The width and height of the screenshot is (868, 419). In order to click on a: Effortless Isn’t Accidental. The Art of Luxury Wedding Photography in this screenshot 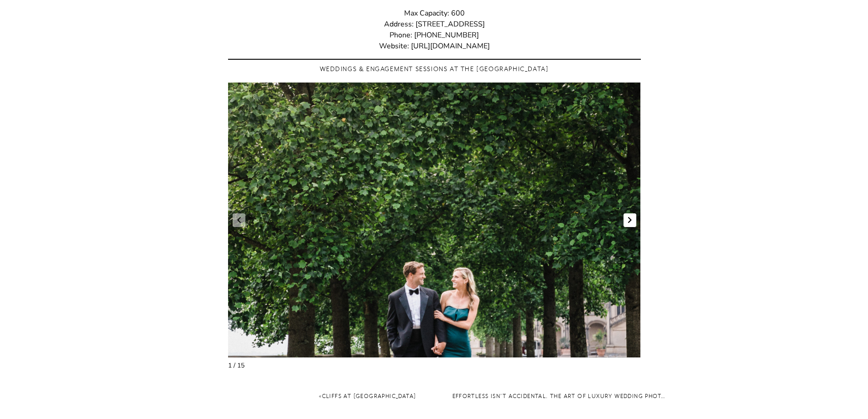, I will do `click(572, 396)`.